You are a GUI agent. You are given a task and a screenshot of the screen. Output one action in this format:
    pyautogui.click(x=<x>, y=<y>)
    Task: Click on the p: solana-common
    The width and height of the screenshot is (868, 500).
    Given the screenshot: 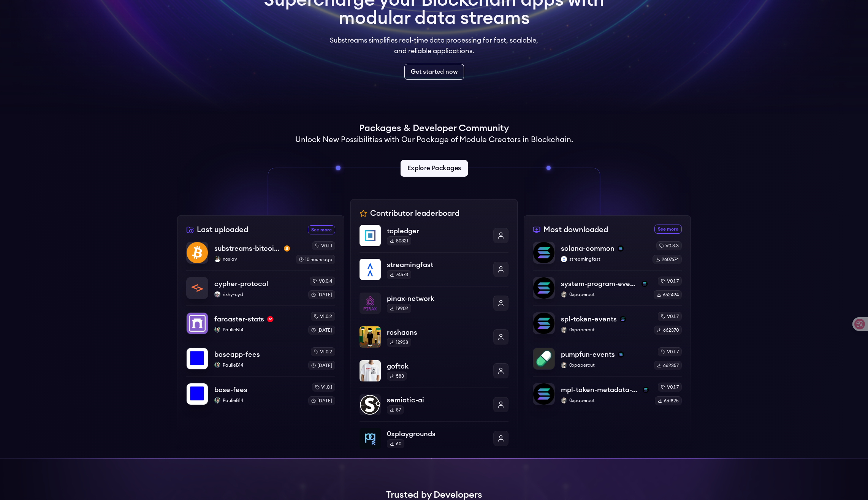 What is the action you would take?
    pyautogui.click(x=587, y=248)
    